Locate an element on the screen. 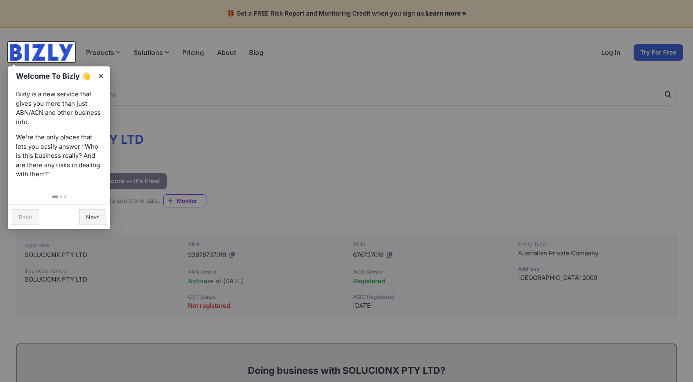 This screenshot has height=382, width=693. a: Back is located at coordinates (25, 217).